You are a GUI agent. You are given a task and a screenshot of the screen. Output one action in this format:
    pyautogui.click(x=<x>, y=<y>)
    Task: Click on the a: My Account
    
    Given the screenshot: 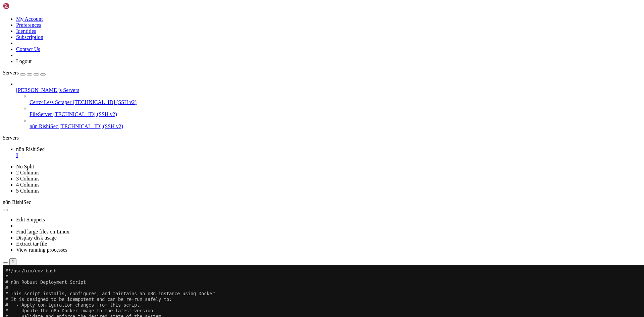 What is the action you would take?
    pyautogui.click(x=30, y=19)
    